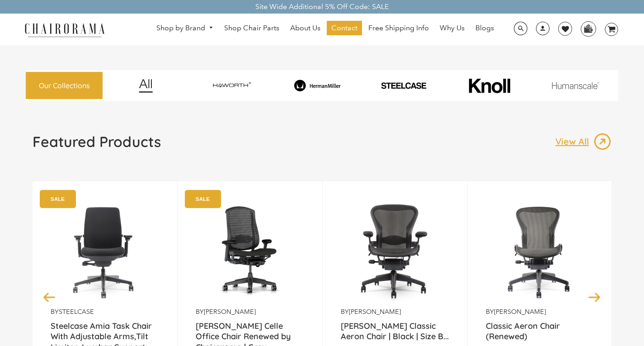  I want to click on span: Shop Chair Parts, so click(252, 28).